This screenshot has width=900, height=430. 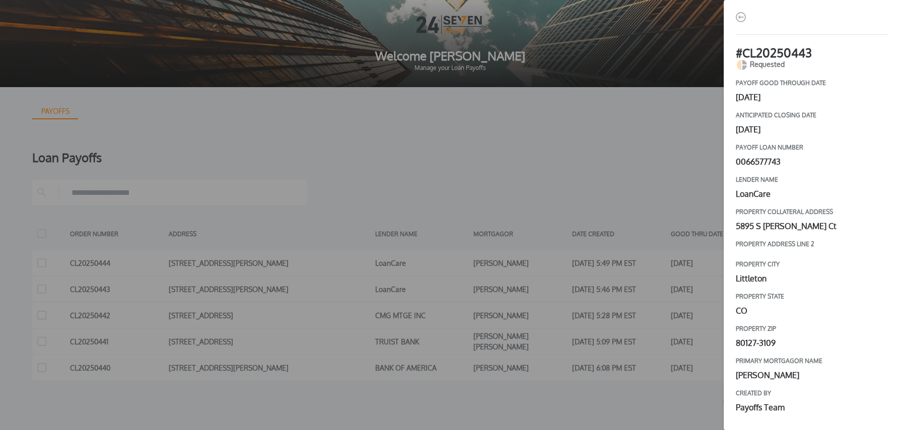 I want to click on label: property state, so click(x=812, y=297).